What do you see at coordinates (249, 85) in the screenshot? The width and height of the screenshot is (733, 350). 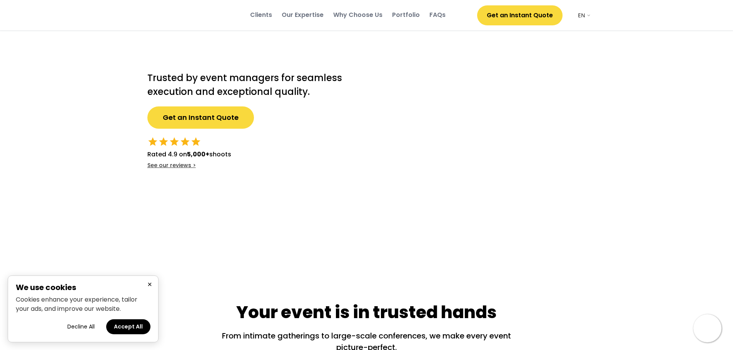 I see `h2: Trusted by event managers for seamless execution and exceptional quality.` at bounding box center [249, 85].